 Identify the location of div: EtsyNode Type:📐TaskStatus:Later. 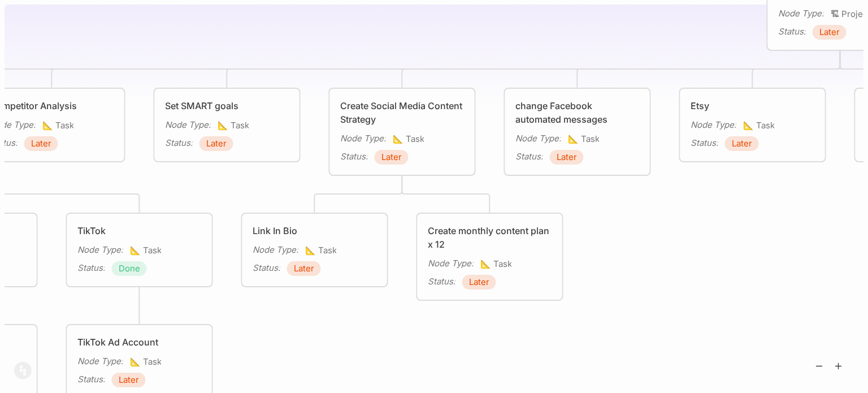
(752, 125).